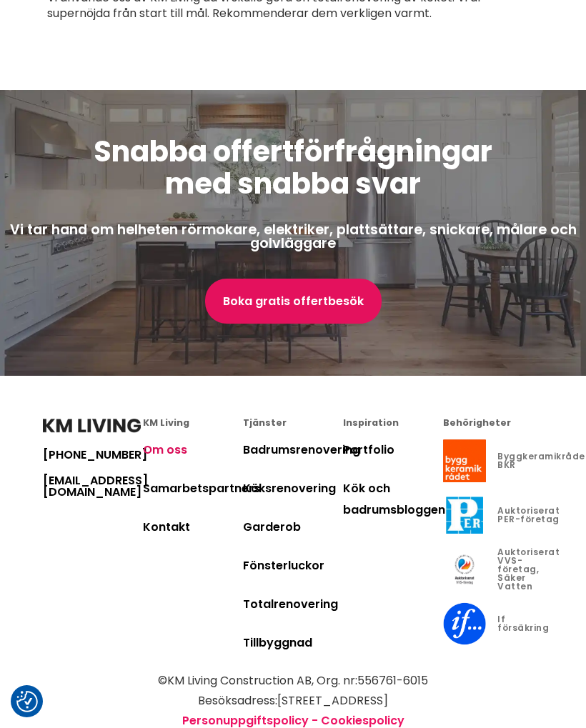 This screenshot has width=586, height=728. Describe the element at coordinates (393, 423) in the screenshot. I see `div: Inspiration` at that location.